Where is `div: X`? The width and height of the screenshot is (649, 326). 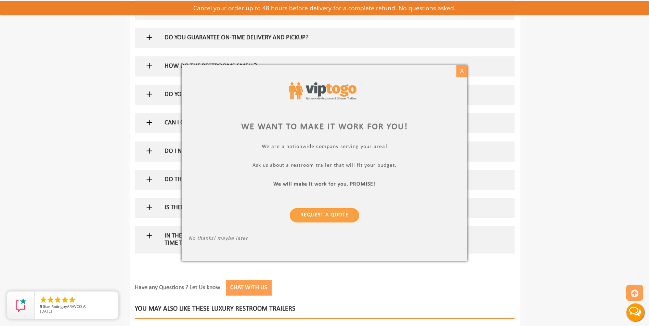
div: X is located at coordinates (462, 71).